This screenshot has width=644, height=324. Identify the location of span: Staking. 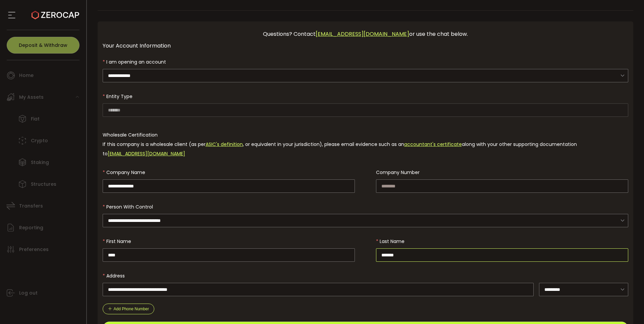
(40, 163).